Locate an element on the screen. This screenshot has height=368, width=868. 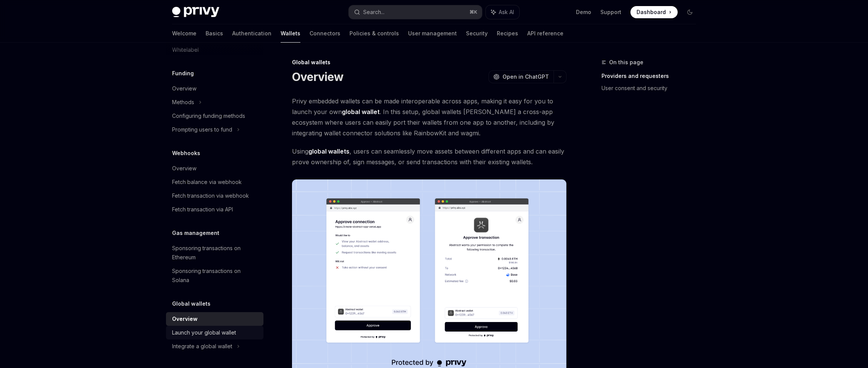
div: Integrate a global wallet is located at coordinates (202, 346).